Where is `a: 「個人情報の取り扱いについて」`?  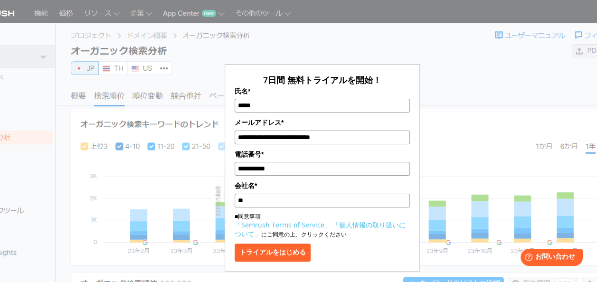
a: 「個人情報の取り扱いについて」 is located at coordinates (320, 229).